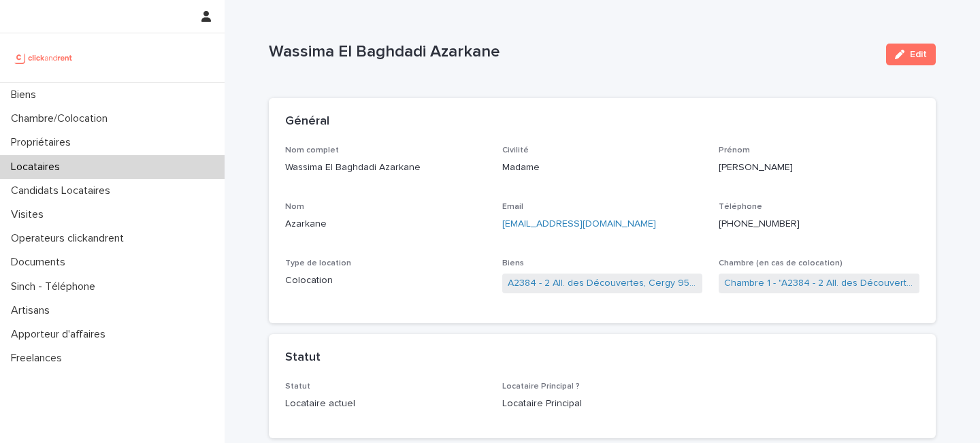 This screenshot has height=443, width=980. Describe the element at coordinates (741, 207) in the screenshot. I see `span: Téléphone` at that location.